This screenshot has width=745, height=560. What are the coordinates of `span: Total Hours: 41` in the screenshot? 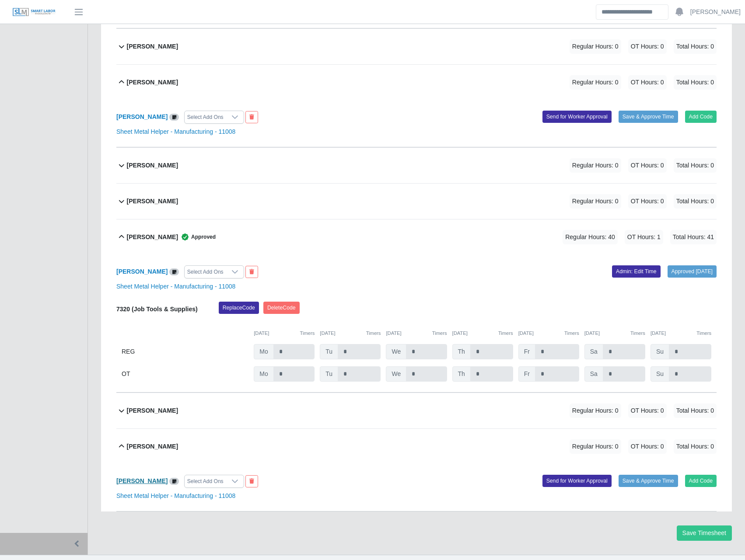 It's located at (693, 237).